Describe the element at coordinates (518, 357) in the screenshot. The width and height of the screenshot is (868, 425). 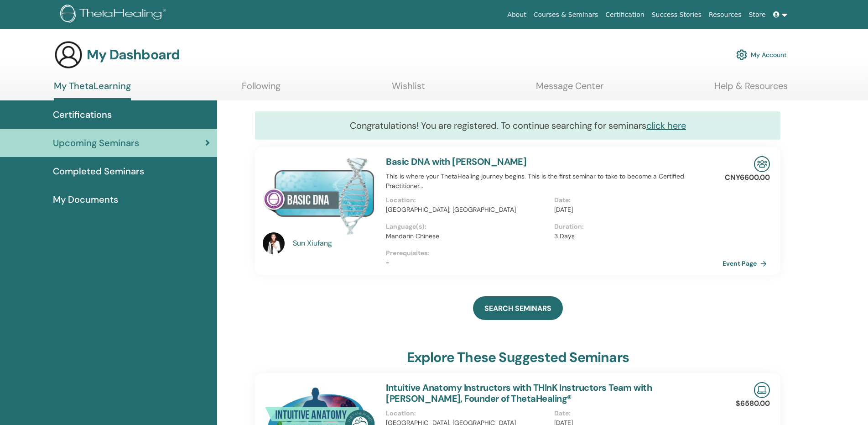
I see `h3: explore these suggested seminars` at that location.